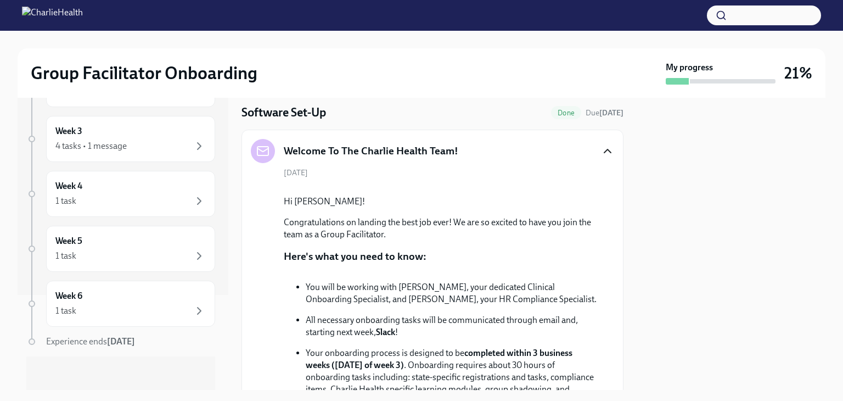 The image size is (843, 401). I want to click on span: Experience ends, so click(91, 341).